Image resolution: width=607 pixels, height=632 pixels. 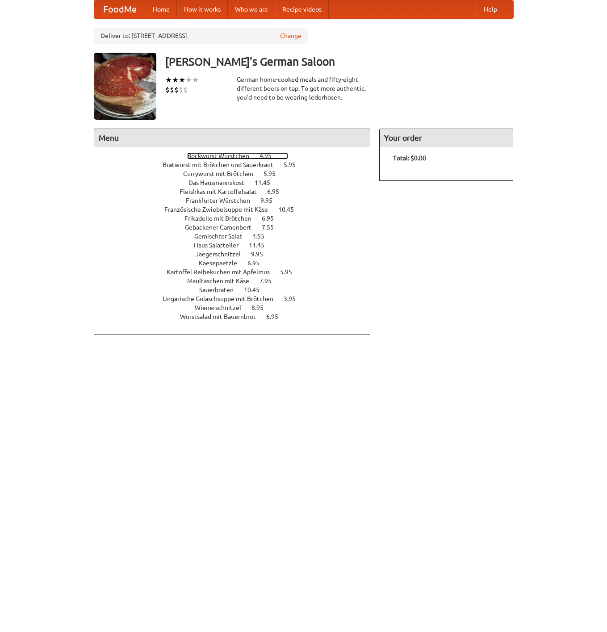 I want to click on span: Gebackener Camenbert, so click(x=223, y=228).